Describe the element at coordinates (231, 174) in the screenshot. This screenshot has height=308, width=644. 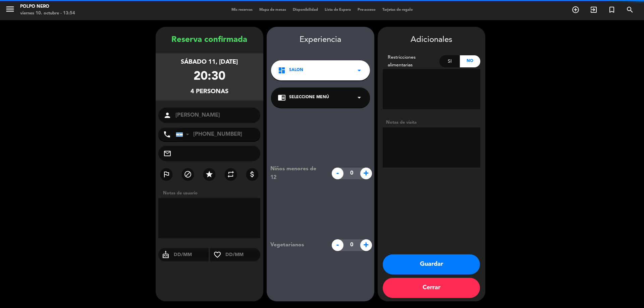
I see `i: repeat` at that location.